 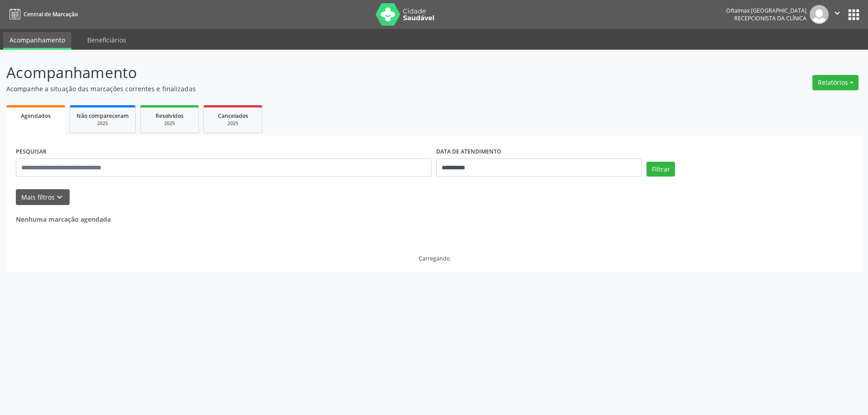 I want to click on div: Carregando, so click(x=434, y=258).